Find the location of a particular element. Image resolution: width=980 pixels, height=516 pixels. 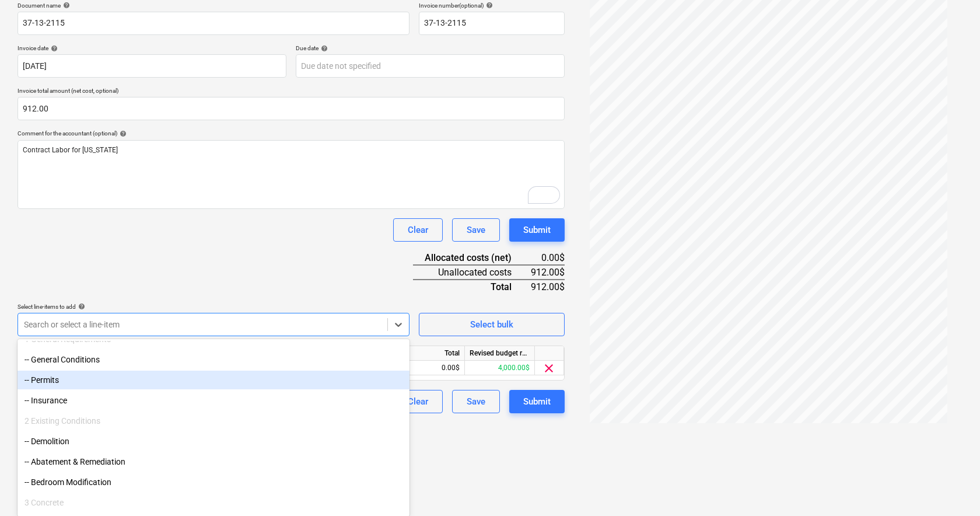

div: -- Bedroom Modification is located at coordinates (214, 482).